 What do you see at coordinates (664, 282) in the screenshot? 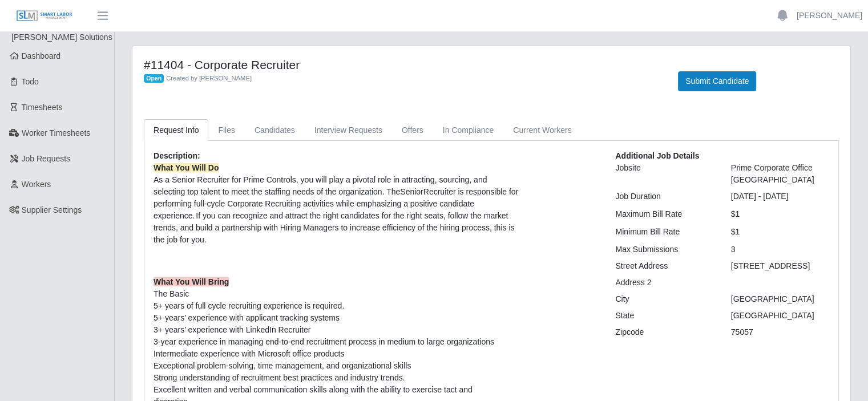
I see `div: Address 2` at bounding box center [664, 282].